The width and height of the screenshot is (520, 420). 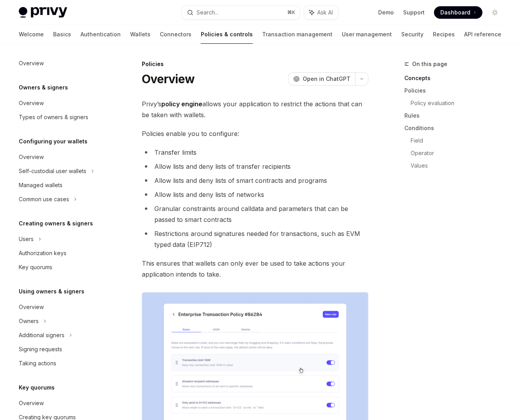 I want to click on a: Recipes, so click(x=444, y=34).